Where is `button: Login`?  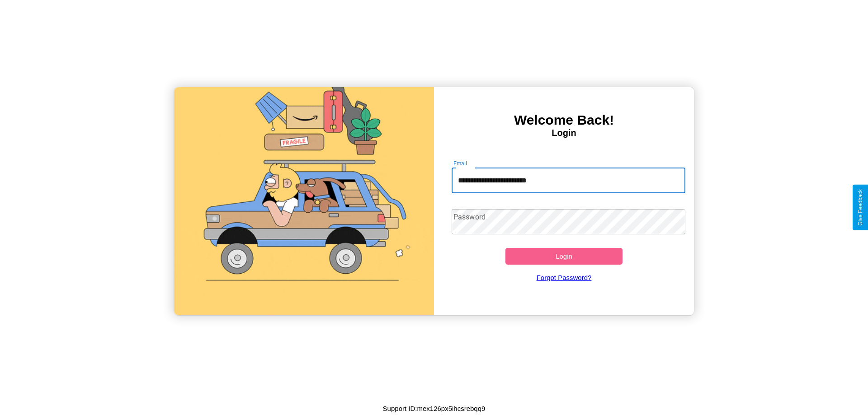 button: Login is located at coordinates (564, 256).